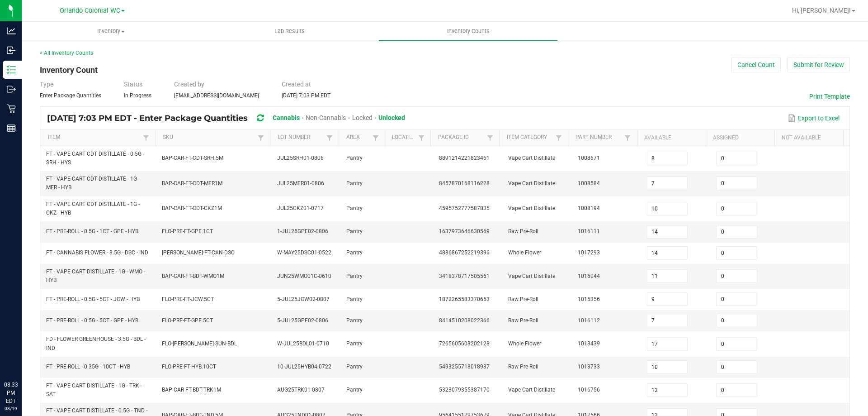  What do you see at coordinates (358, 138) in the screenshot?
I see `a: AreaSortable` at bounding box center [358, 138].